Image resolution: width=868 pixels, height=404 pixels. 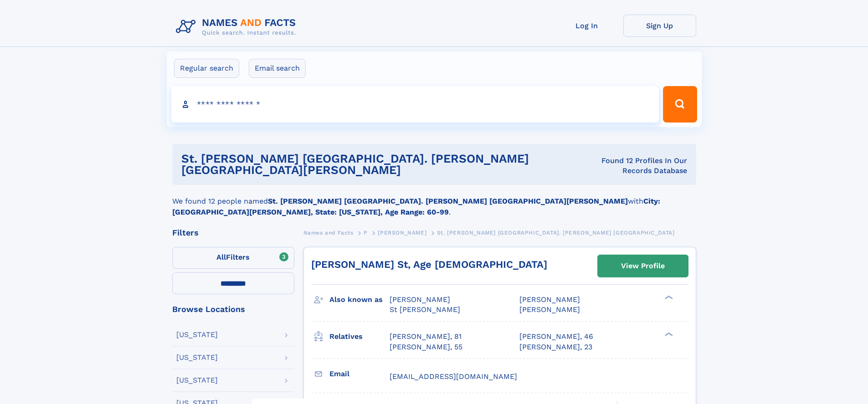 I want to click on a: Sign Up, so click(x=660, y=26).